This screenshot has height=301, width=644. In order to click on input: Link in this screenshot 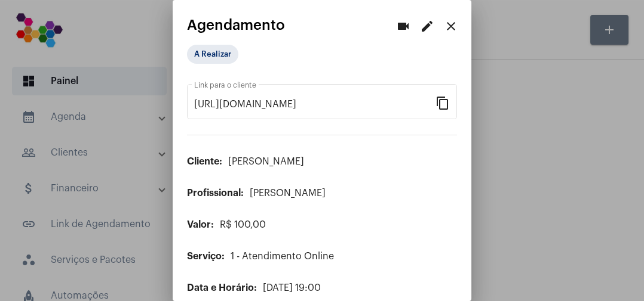, I will do `click(315, 104)`.